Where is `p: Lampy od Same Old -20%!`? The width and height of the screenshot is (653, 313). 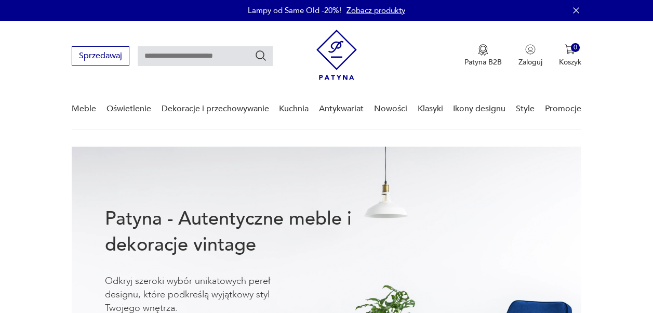
p: Lampy od Same Old -20%! is located at coordinates (295, 10).